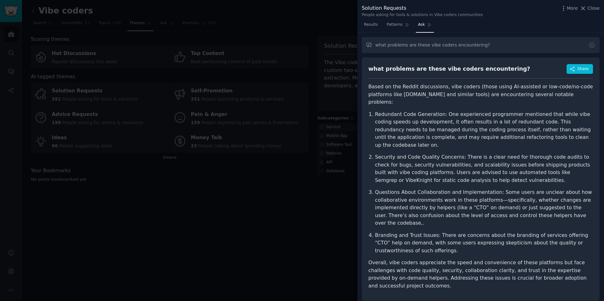 Image resolution: width=604 pixels, height=301 pixels. What do you see at coordinates (484, 130) in the screenshot?
I see `p: Redundant Code Generation: One experienced programmer mentioned that while vibe coding speeds up ...` at bounding box center [484, 130].